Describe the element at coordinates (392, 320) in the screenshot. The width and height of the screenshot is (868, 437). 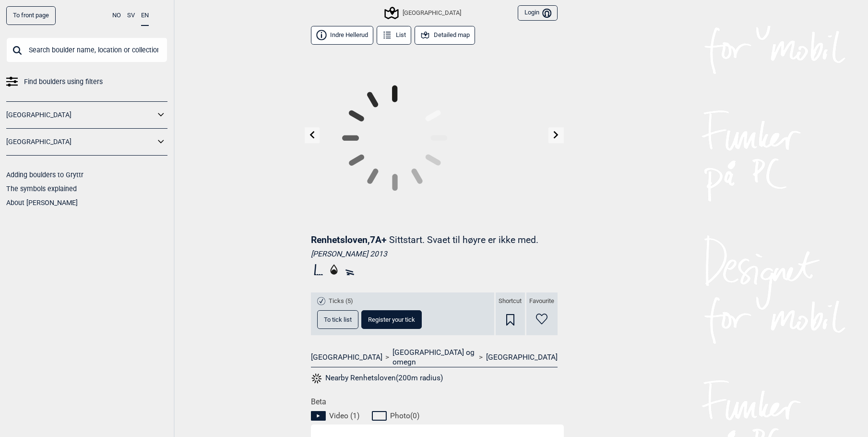
I see `button: Register your tick` at that location.